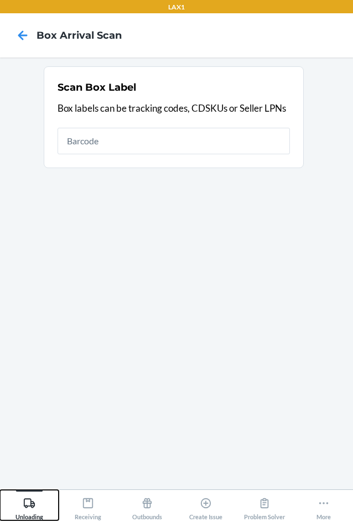 This screenshot has height=522, width=353. Describe the element at coordinates (323, 505) in the screenshot. I see `button: More` at that location.